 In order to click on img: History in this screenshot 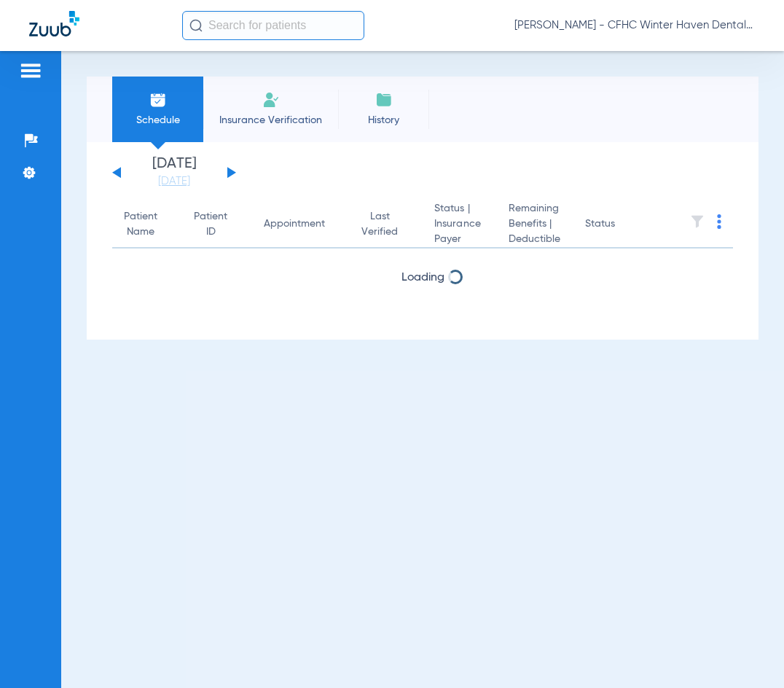, I will do `click(384, 100)`.